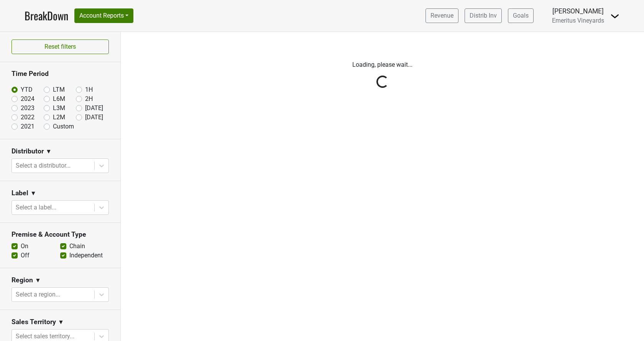  I want to click on img: Dropdown Menu, so click(615, 16).